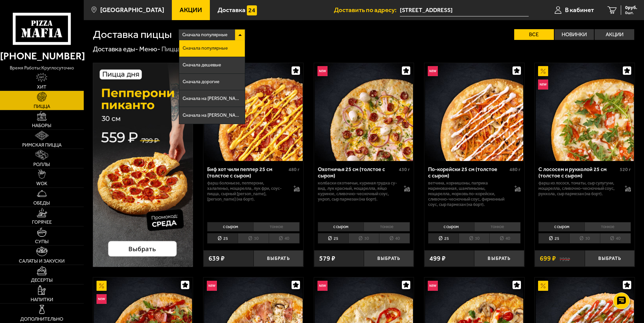 This screenshot has width=644, height=323. What do you see at coordinates (42, 164) in the screenshot?
I see `span: Роллы` at bounding box center [42, 164].